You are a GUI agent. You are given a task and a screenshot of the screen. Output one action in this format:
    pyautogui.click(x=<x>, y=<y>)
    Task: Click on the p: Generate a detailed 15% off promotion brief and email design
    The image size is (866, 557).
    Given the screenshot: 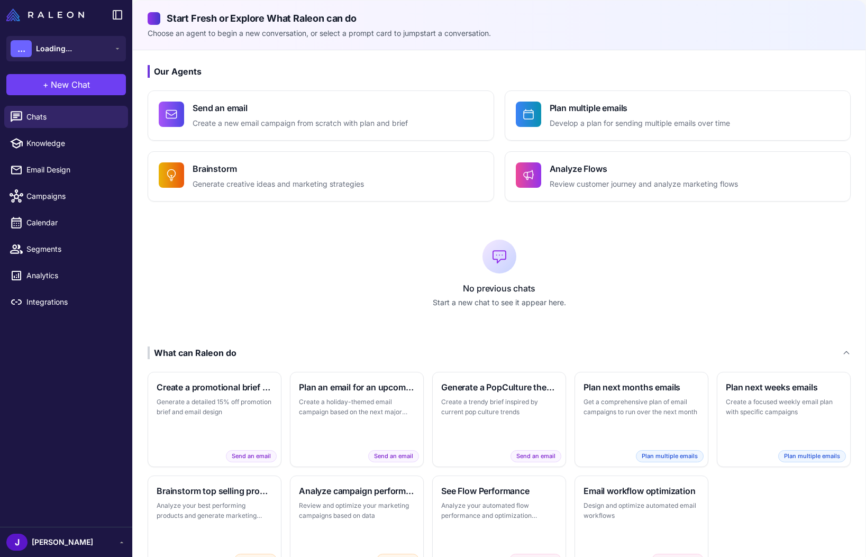 What is the action you would take?
    pyautogui.click(x=214, y=407)
    